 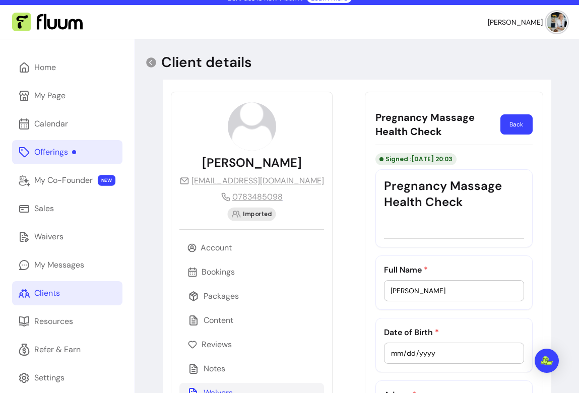 What do you see at coordinates (47, 22) in the screenshot?
I see `img: Fluum Logo` at bounding box center [47, 22].